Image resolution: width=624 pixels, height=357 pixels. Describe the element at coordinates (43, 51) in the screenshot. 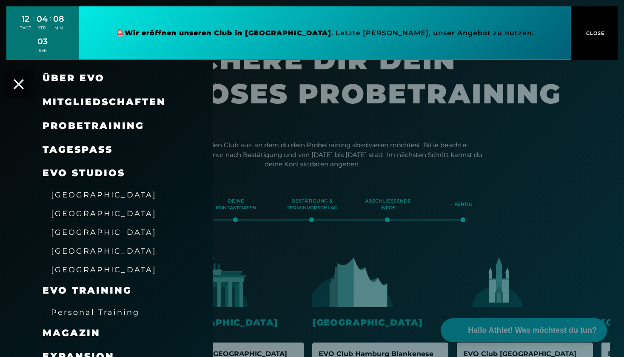

I see `div: SEK` at that location.